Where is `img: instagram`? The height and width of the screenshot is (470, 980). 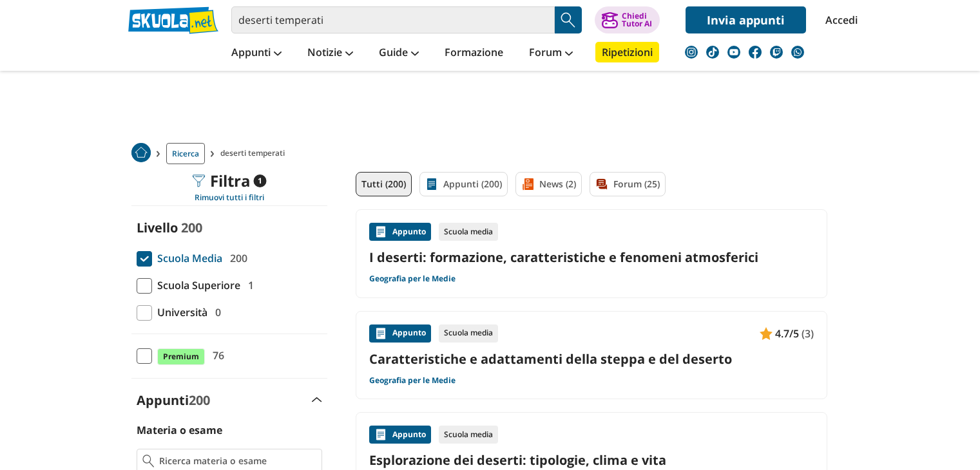
img: instagram is located at coordinates (691, 52).